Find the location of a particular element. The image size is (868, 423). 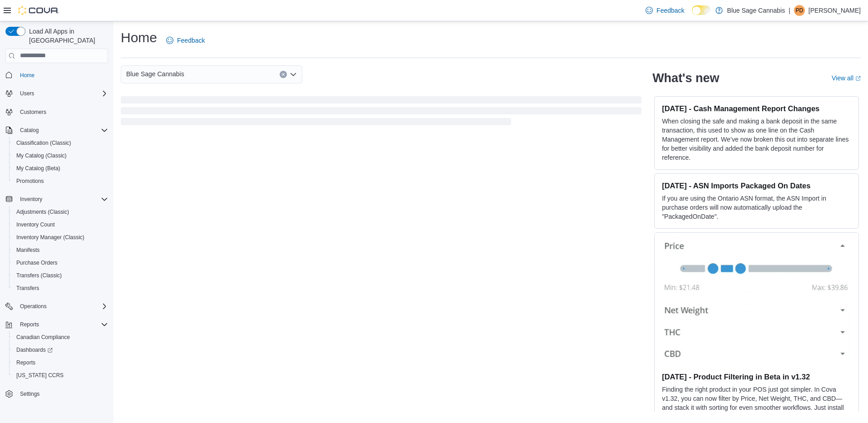

button: My Catalog (Beta) is located at coordinates (61, 168).